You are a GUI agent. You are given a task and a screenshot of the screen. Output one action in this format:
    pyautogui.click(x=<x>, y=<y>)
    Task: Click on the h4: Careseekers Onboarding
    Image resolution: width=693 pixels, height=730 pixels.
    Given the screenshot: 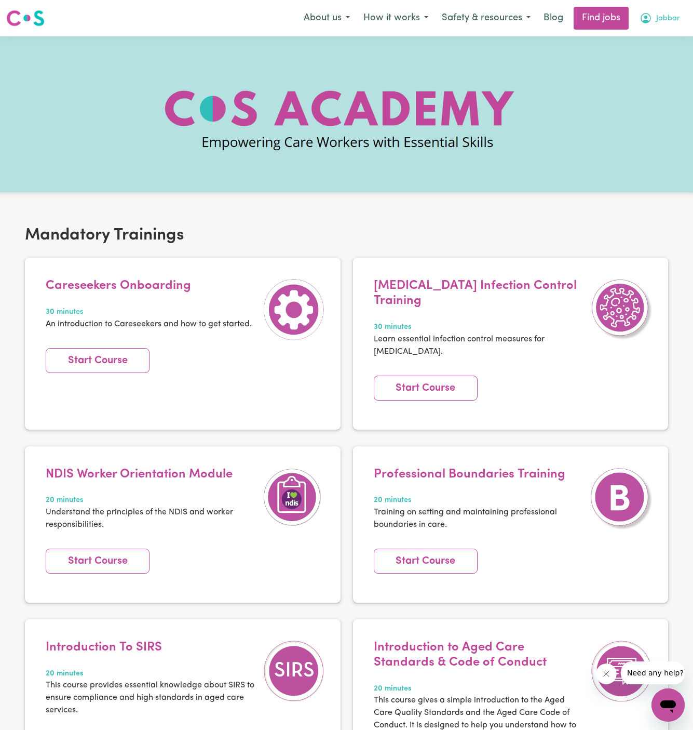 What is the action you would take?
    pyautogui.click(x=149, y=286)
    